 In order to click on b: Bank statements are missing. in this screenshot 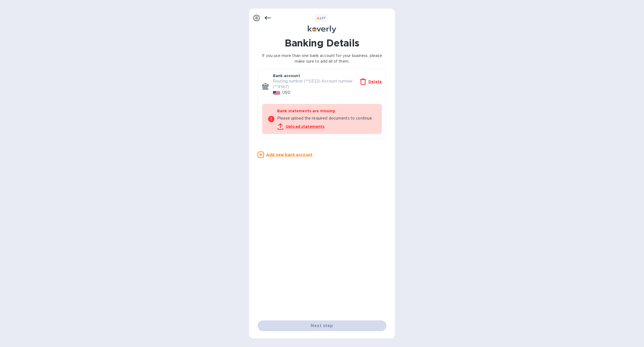, I will do `click(307, 111)`.